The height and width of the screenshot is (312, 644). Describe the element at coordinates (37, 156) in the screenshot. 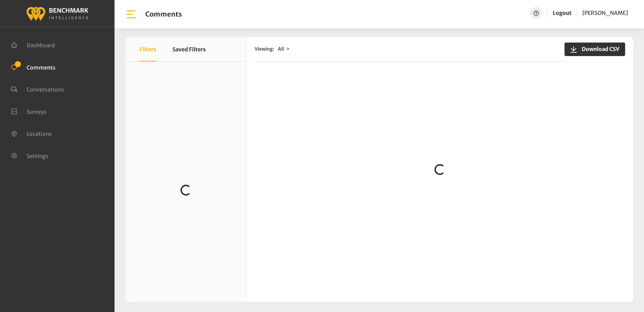

I see `span: Settings` at that location.